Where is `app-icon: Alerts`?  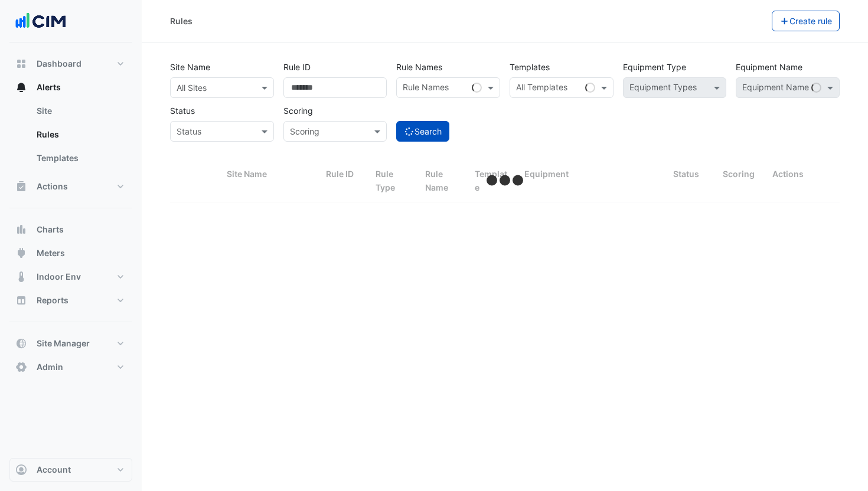 app-icon: Alerts is located at coordinates (21, 87).